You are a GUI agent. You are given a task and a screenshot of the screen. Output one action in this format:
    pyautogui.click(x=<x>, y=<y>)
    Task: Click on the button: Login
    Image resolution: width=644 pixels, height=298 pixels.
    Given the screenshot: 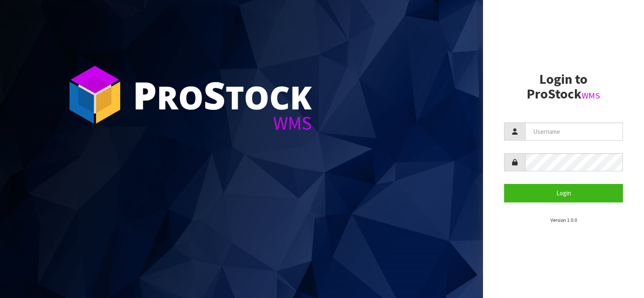 What is the action you would take?
    pyautogui.click(x=563, y=193)
    